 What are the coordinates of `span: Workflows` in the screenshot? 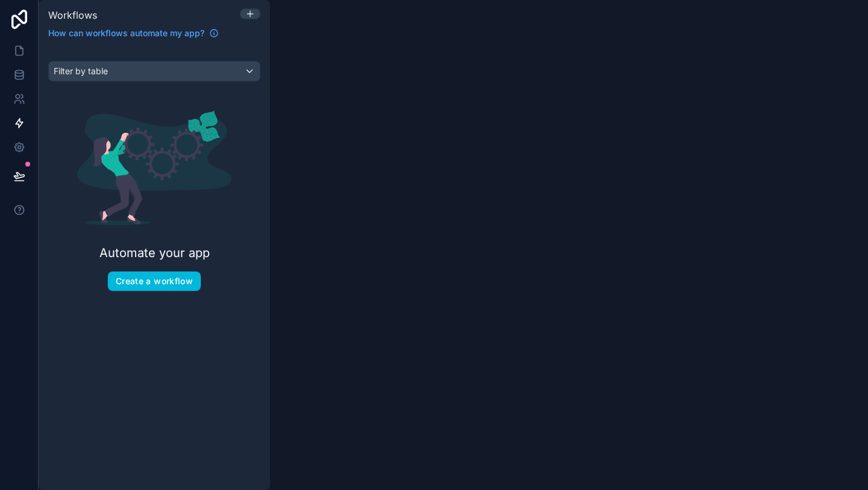 It's located at (73, 15).